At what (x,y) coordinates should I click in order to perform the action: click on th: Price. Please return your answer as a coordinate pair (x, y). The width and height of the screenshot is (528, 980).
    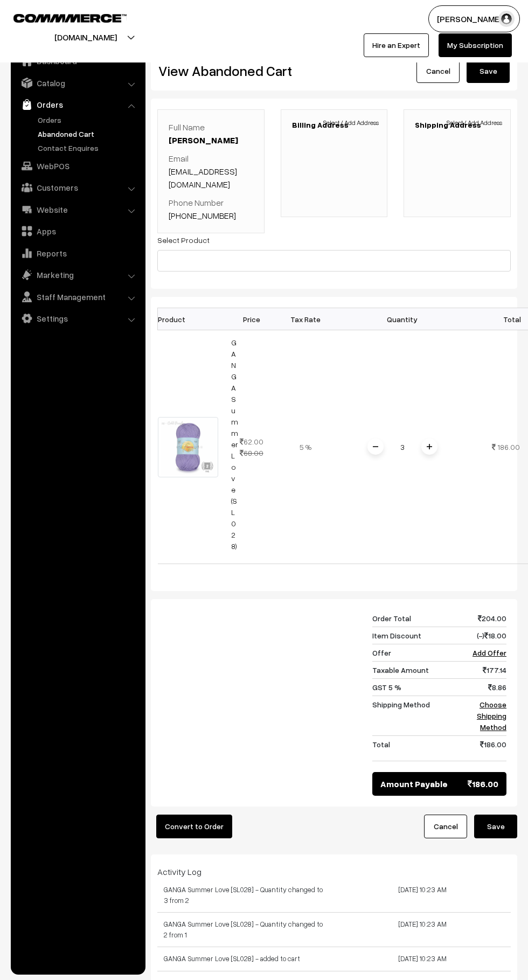
    Looking at the image, I should click on (252, 319).